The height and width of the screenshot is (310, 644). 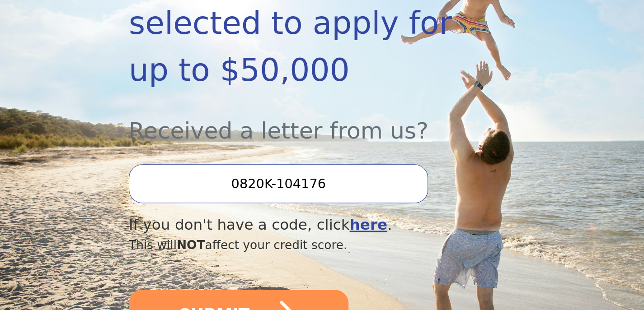 What do you see at coordinates (293, 121) in the screenshot?
I see `div: Received a letter from us?` at bounding box center [293, 121].